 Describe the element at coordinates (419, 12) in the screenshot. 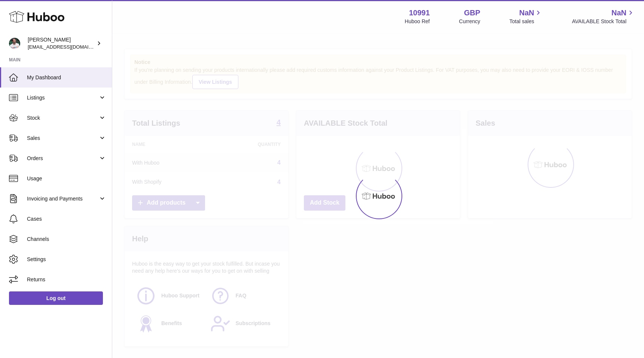

I see `strong: 10991` at that location.